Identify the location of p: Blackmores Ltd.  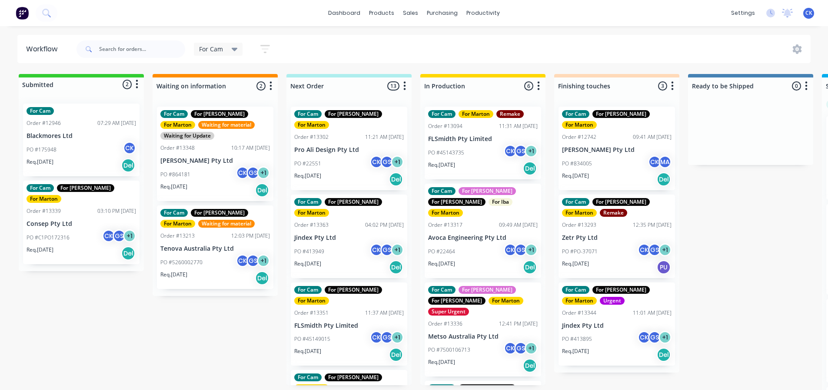
(81, 136).